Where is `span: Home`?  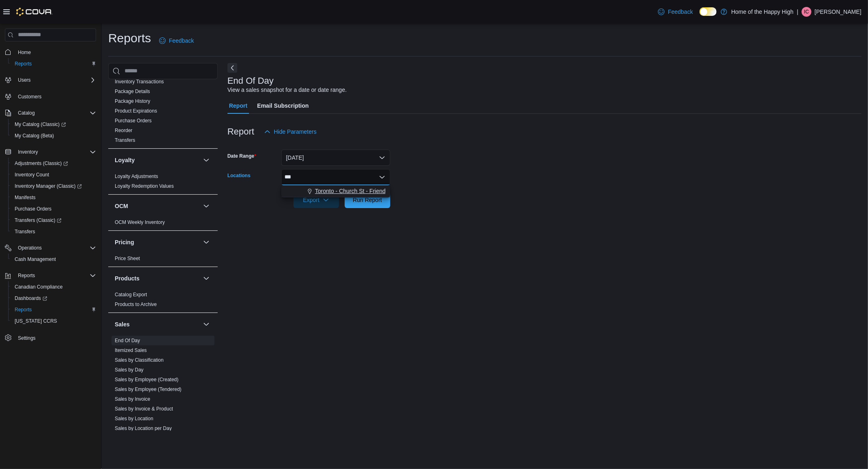 span: Home is located at coordinates (55, 52).